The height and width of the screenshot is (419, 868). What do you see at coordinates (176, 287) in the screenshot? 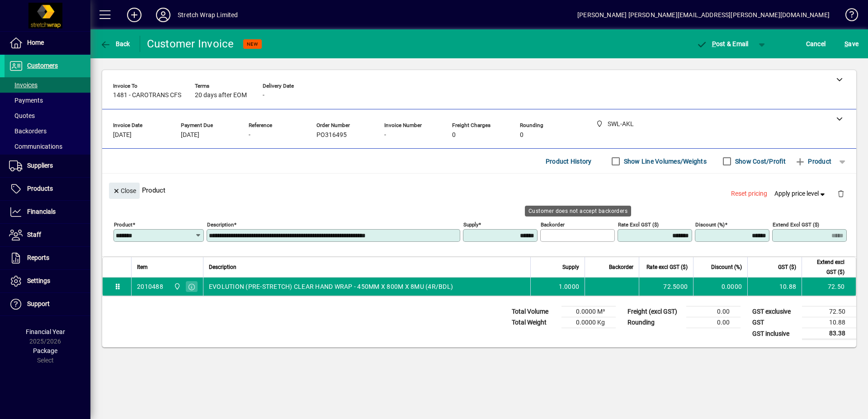
I see `span: SWL-AKL` at bounding box center [176, 287].